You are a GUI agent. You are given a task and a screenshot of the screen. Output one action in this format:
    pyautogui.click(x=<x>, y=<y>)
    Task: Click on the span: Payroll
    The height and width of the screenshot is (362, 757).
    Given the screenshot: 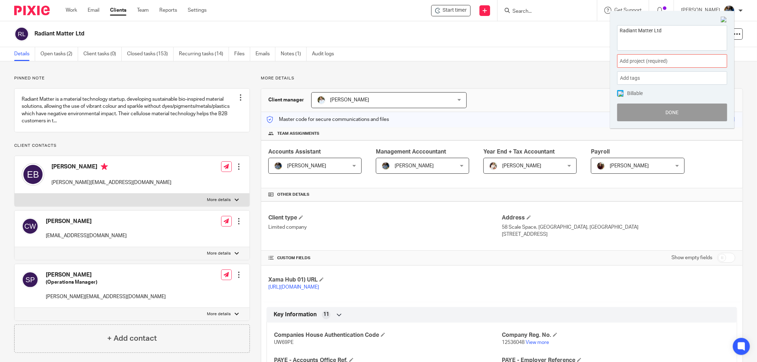 What is the action you would take?
    pyautogui.click(x=600, y=152)
    